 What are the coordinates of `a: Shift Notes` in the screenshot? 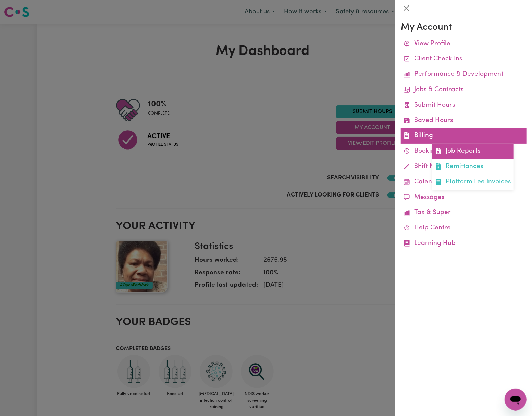 It's located at (464, 166).